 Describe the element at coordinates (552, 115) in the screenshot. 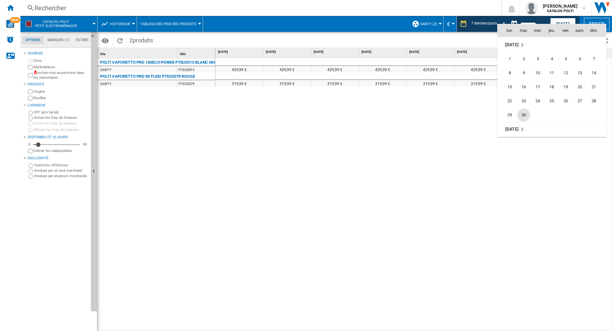

I see `tr: Week 5` at that location.